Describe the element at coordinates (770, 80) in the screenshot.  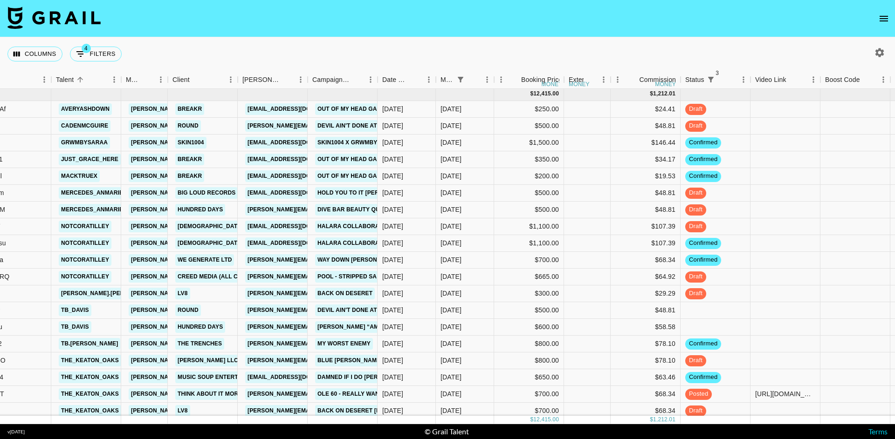
I see `div: Video Link` at that location.